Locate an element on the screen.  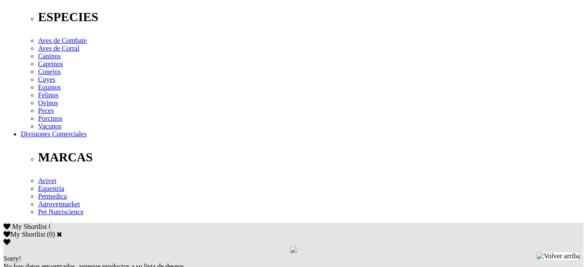
span: Peces is located at coordinates (46, 110).